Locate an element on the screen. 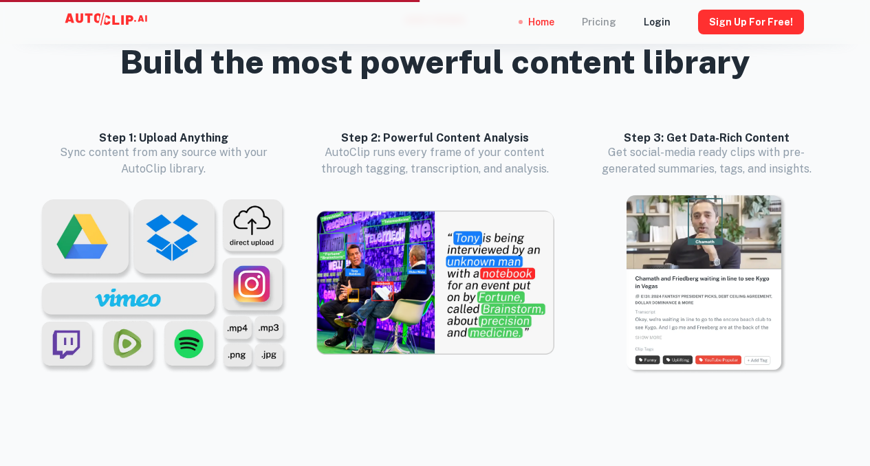  p: Sync content from any source with your AutoClip library. is located at coordinates (164, 161).